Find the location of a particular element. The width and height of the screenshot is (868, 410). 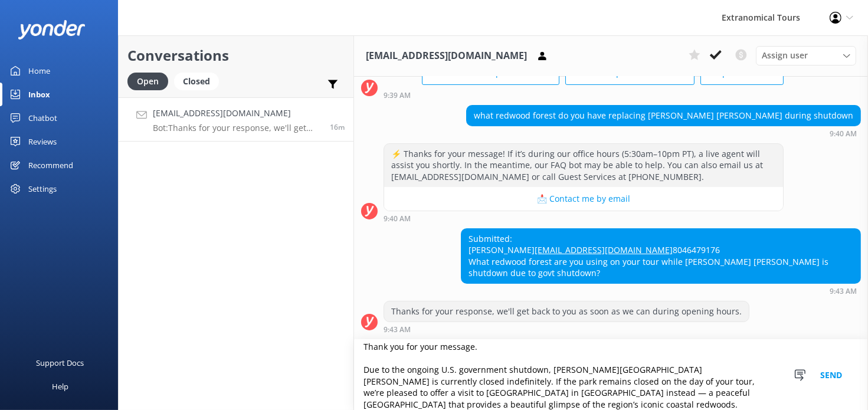

div: Assign User is located at coordinates (806, 55).